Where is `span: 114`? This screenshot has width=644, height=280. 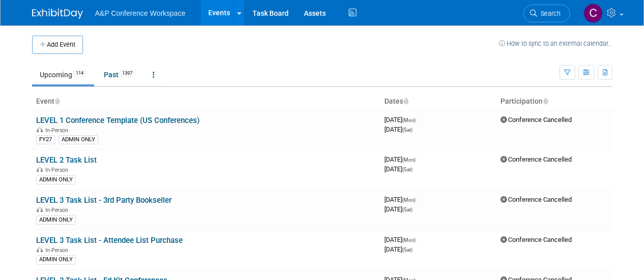 span: 114 is located at coordinates (79, 73).